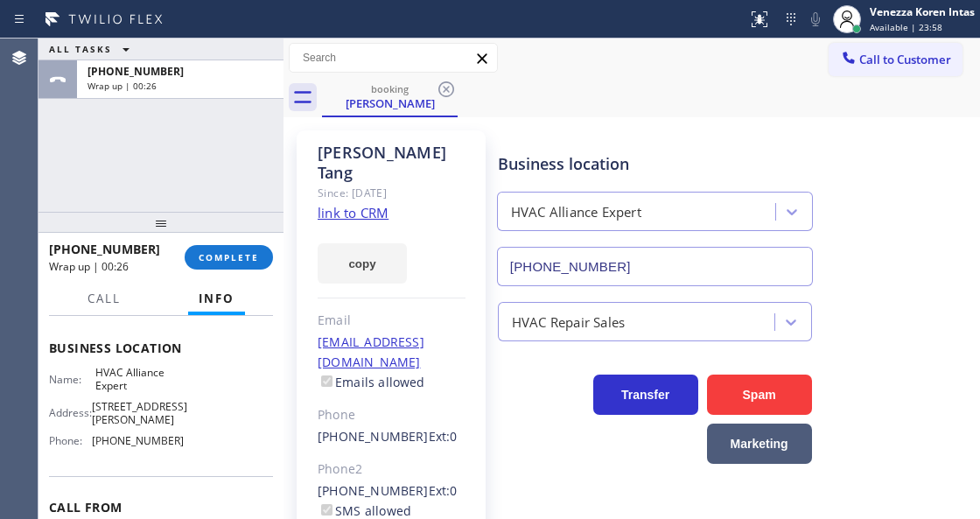 Image resolution: width=980 pixels, height=519 pixels. I want to click on span: Phone:, so click(70, 440).